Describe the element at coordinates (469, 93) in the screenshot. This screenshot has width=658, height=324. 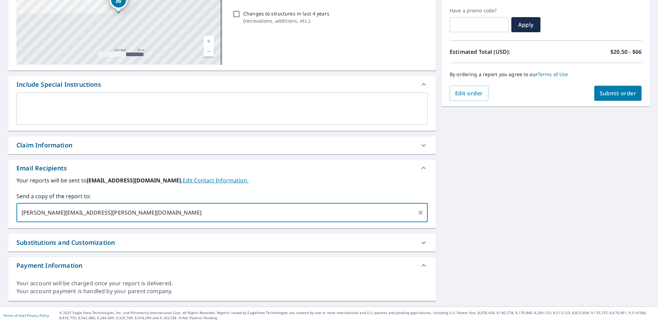
I see `button: Edit order` at that location.